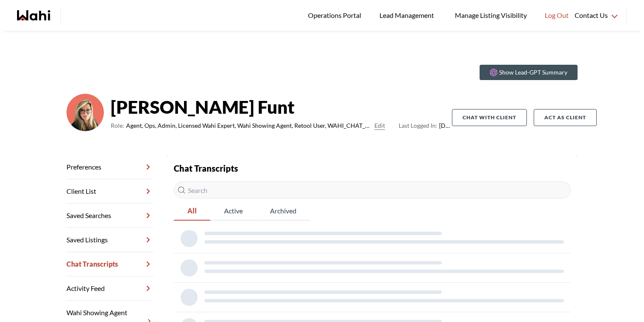 This screenshot has height=322, width=644. I want to click on span: Active, so click(233, 211).